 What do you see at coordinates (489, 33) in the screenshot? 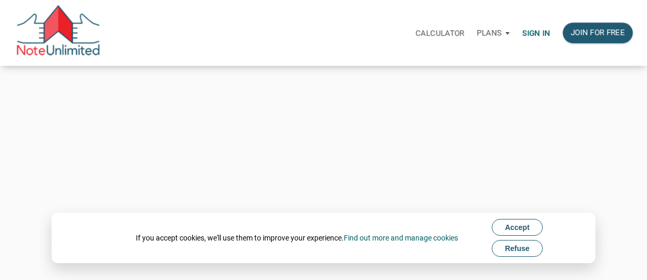
I see `p: Plans` at bounding box center [489, 33].